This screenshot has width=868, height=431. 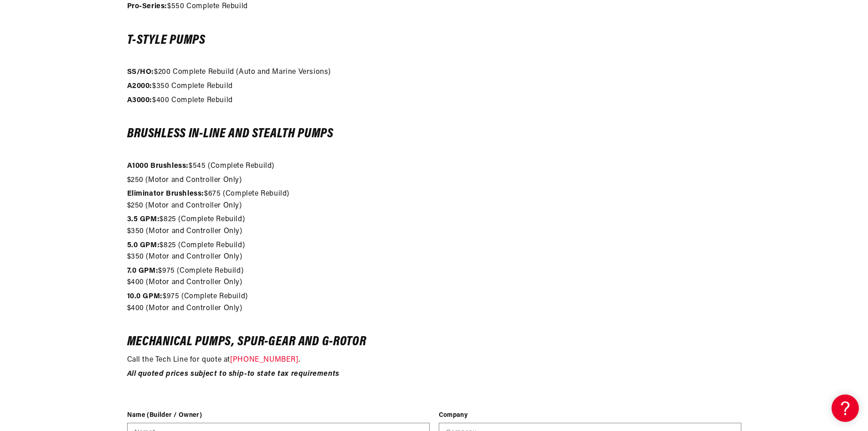 I want to click on div: Company, so click(x=590, y=415).